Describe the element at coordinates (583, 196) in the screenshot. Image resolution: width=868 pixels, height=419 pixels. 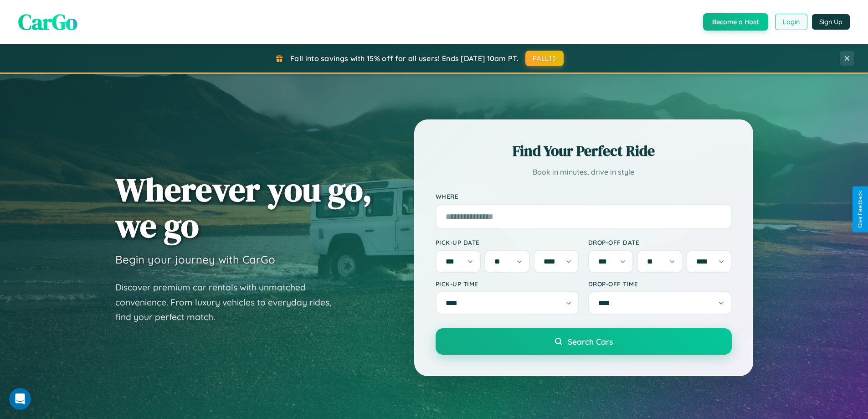
I see `label: Where` at that location.